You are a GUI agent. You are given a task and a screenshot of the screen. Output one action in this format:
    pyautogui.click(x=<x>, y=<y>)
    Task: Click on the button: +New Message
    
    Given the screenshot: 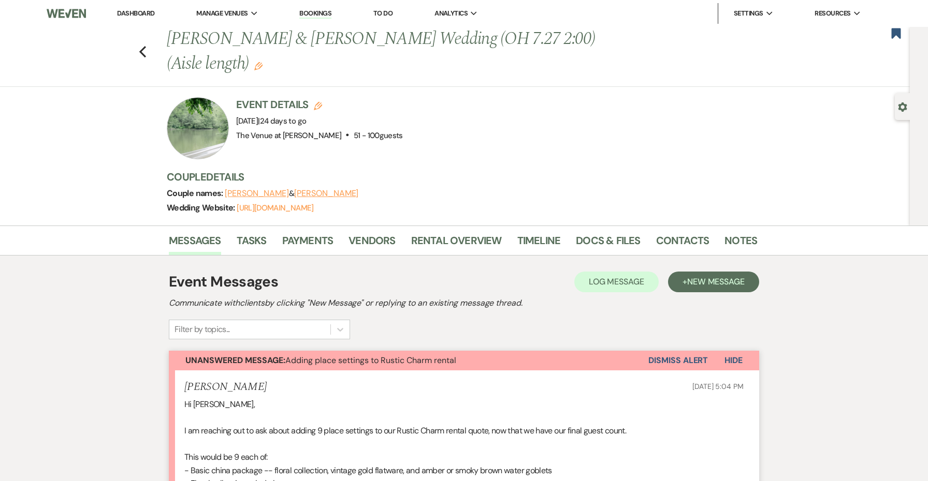 What is the action you would take?
    pyautogui.click(x=713, y=282)
    